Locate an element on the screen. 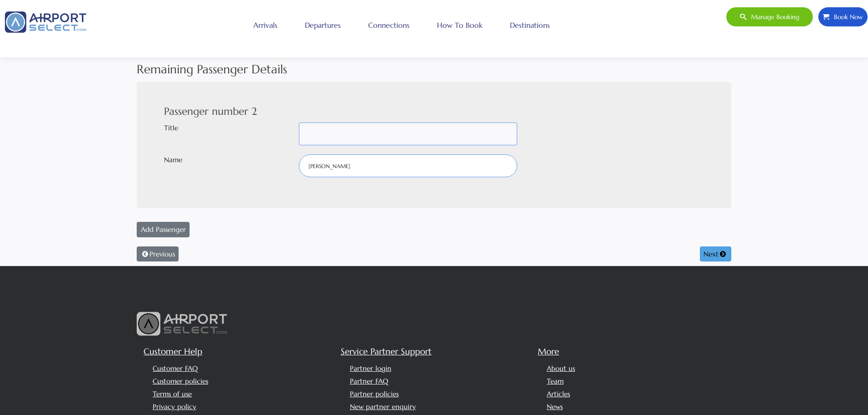  a: How to book is located at coordinates (459, 25).